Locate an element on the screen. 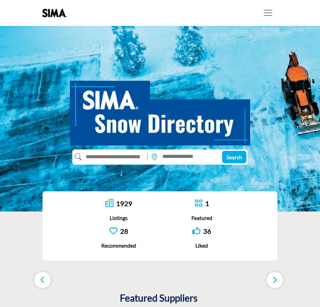 The image size is (320, 307). span: Search is located at coordinates (234, 157).